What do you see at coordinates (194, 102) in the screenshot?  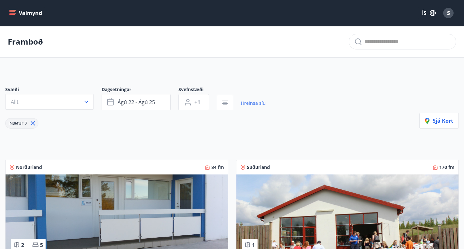 I see `button: +1` at bounding box center [194, 102].